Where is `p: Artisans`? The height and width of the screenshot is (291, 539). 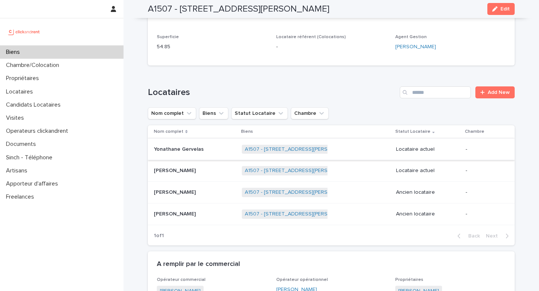
p: Artisans is located at coordinates (18, 171).